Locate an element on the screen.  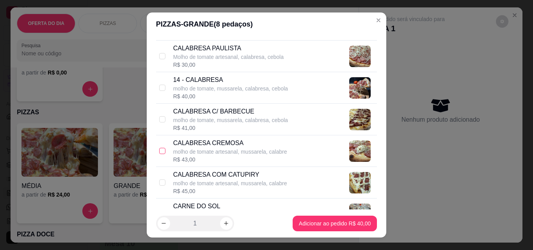
p: CALABRESA PAULISTA is located at coordinates (228, 48).